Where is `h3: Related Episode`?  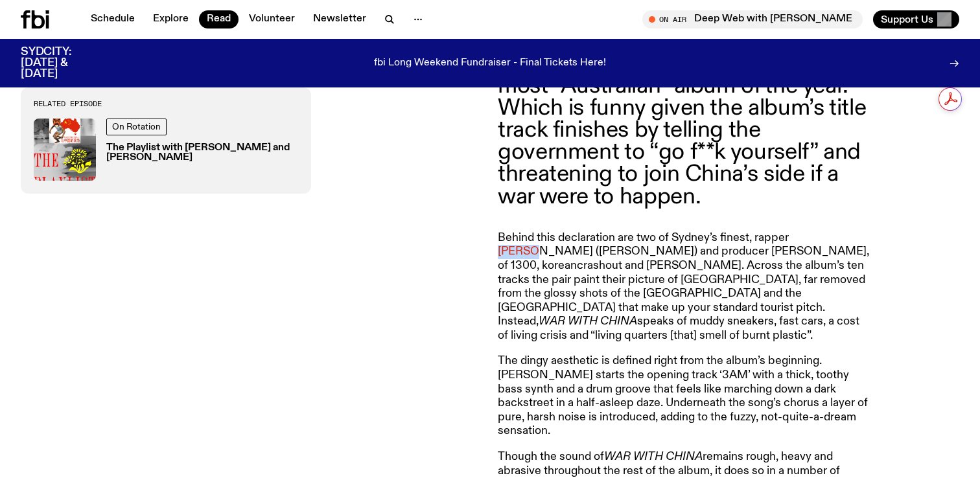 h3: Related Episode is located at coordinates (166, 104).